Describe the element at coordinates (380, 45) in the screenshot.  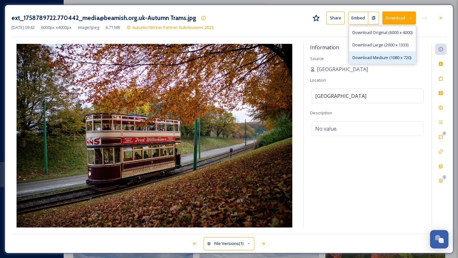
I see `span: Download Large (2000 x 1333)` at that location.